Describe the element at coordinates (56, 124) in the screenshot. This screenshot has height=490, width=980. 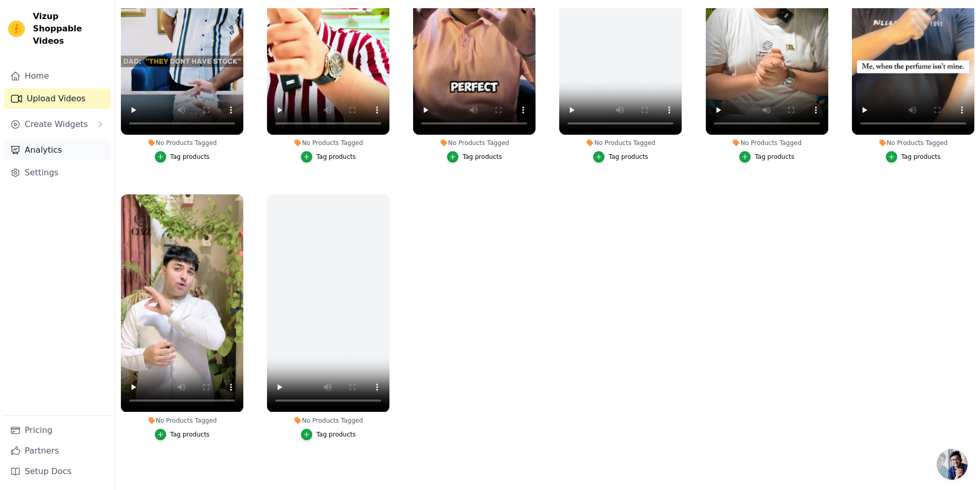
I see `span: Create Widgets` at that location.